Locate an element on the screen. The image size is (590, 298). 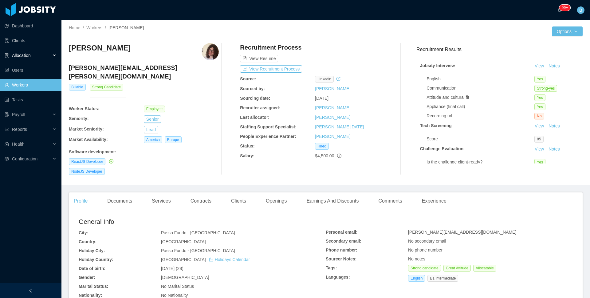
i: icon: check-circle is located at coordinates (111, 161).